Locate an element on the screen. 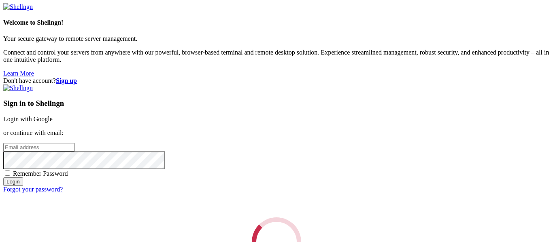 Image resolution: width=553 pixels, height=242 pixels. h4: Welcome to Shellngn! is located at coordinates (276, 23).